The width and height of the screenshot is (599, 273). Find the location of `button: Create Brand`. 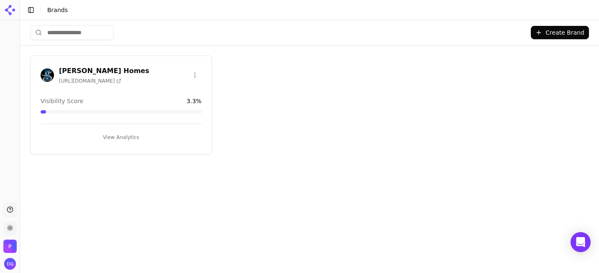

button: Create Brand is located at coordinates (559, 33).